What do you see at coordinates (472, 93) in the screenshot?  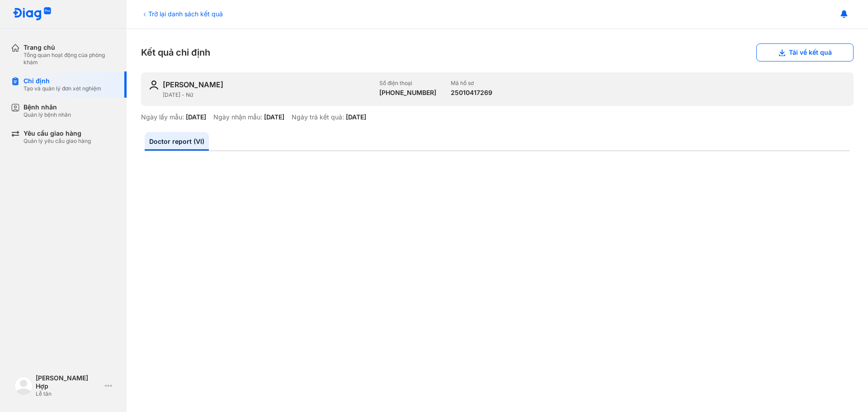 I see `div: 25010417269` at bounding box center [472, 93].